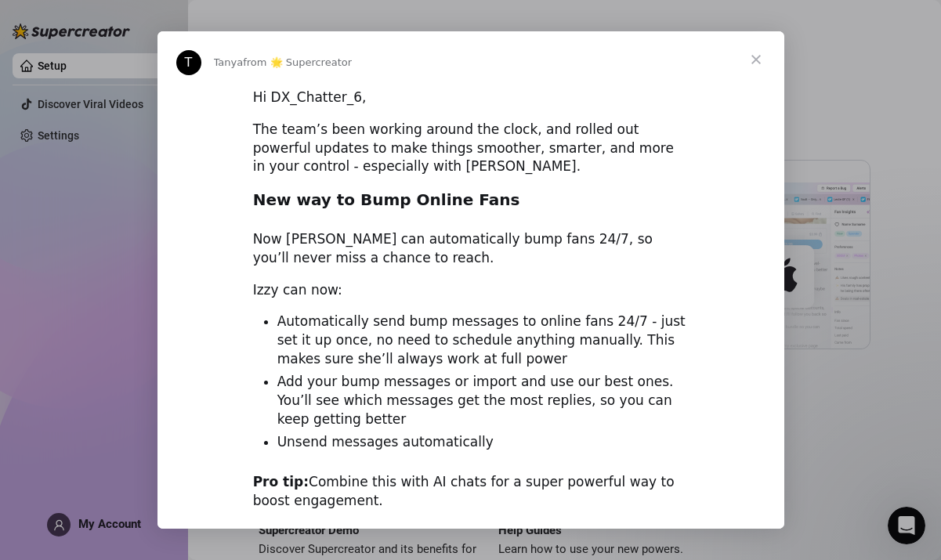  I want to click on div: Combine this with AI chats for a super powerful way to boost engagement., so click(471, 493).